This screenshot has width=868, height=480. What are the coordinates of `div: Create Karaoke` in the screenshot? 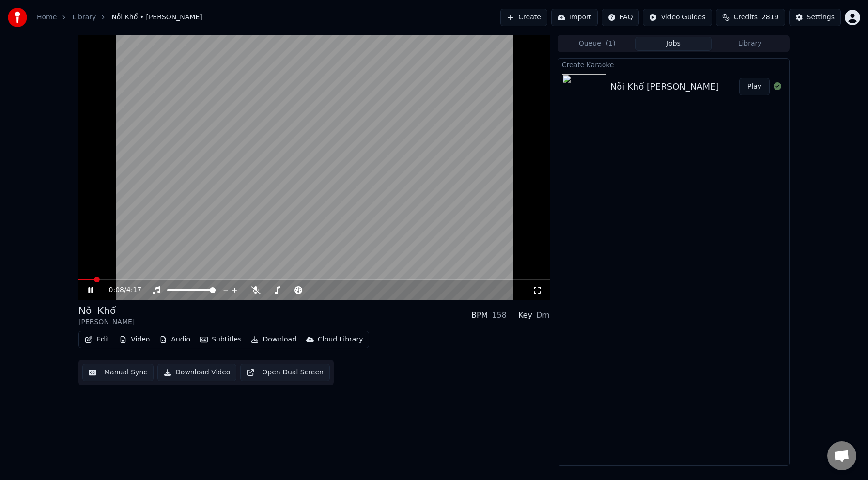 It's located at (673, 64).